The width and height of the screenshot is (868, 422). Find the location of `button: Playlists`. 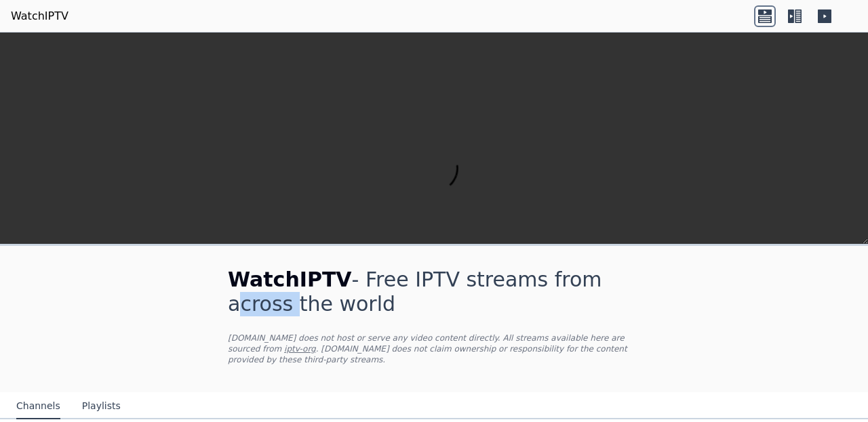

button: Playlists is located at coordinates (101, 407).